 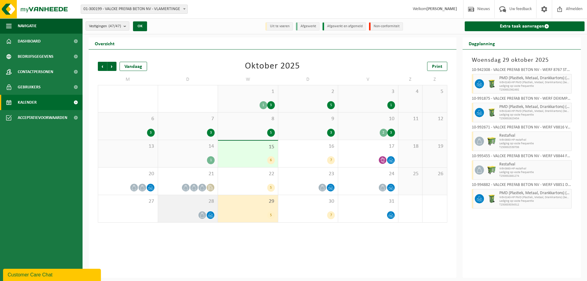 I want to click on button: Vestigingen(47/47), so click(x=107, y=26).